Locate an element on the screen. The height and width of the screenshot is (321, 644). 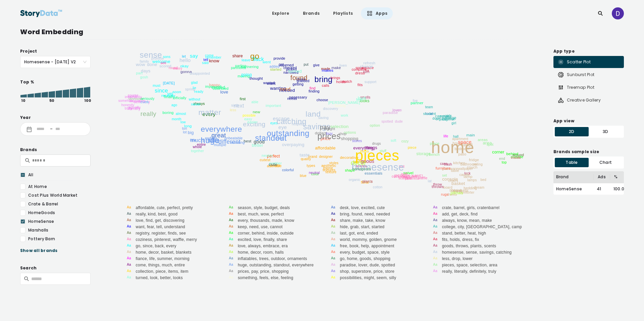
a: Apps is located at coordinates (377, 14).